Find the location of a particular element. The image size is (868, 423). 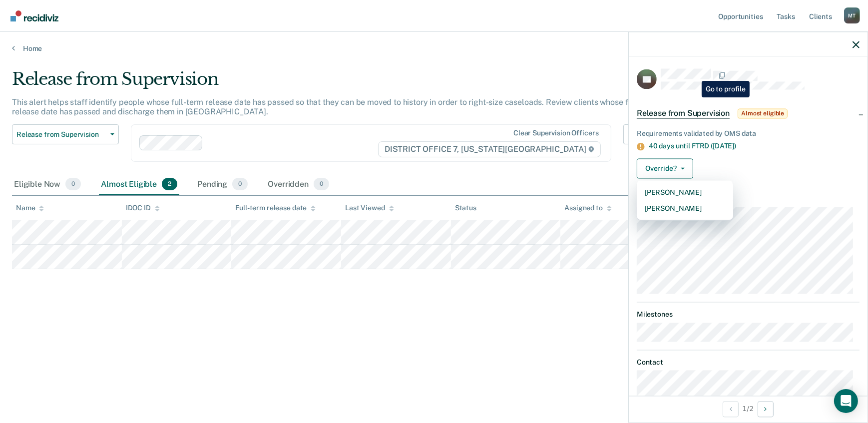

div: Open Intercom Messenger is located at coordinates (846, 401).